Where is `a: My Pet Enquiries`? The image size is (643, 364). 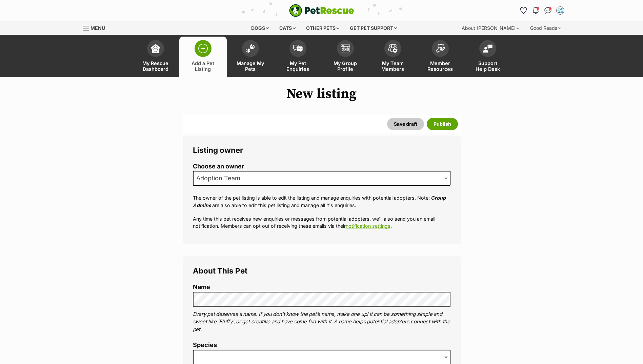
a: My Pet Enquiries is located at coordinates (298, 56).